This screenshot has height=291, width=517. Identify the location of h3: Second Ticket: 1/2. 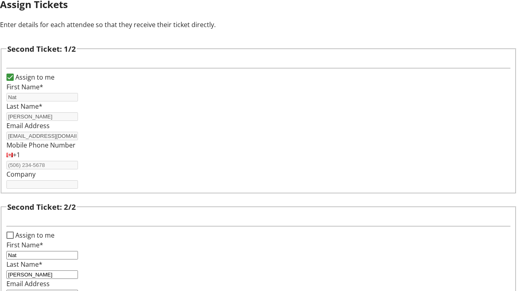
(42, 49).